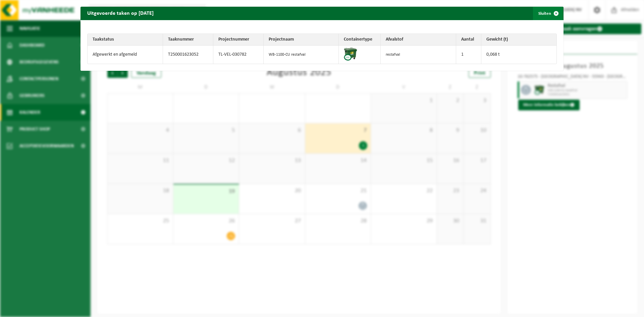 The height and width of the screenshot is (317, 644). I want to click on img: WB-1100-CU, so click(351, 54).